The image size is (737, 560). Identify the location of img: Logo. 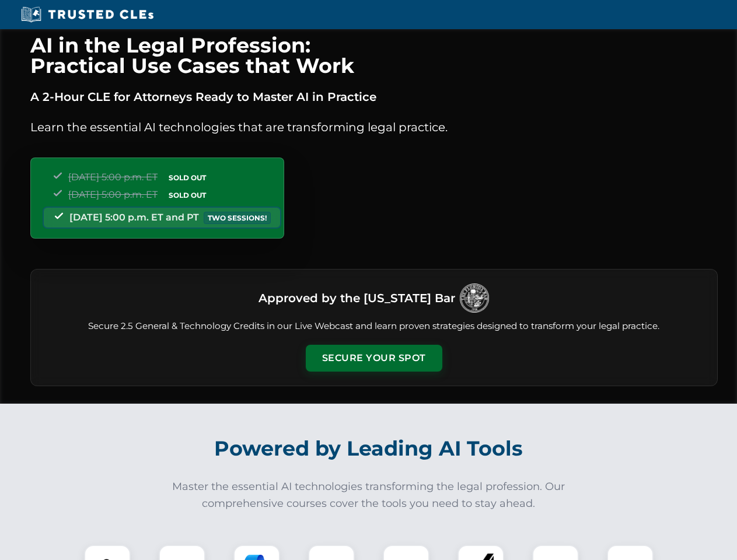
(474, 298).